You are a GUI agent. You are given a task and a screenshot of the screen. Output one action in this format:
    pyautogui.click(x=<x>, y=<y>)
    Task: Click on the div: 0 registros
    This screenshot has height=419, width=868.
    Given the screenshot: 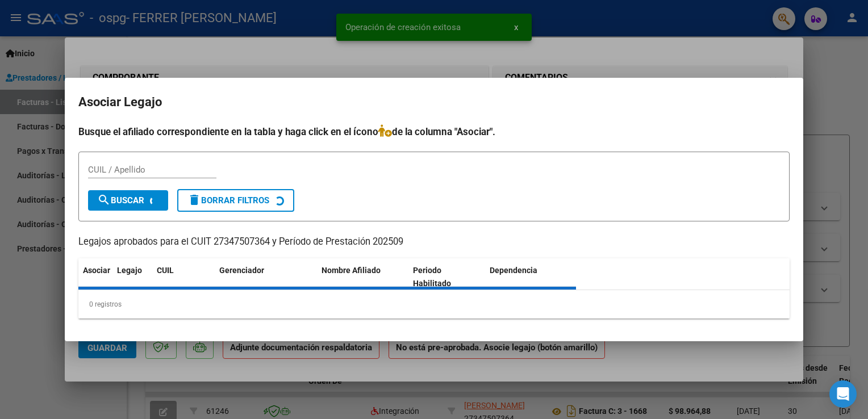 What is the action you would take?
    pyautogui.click(x=434, y=304)
    